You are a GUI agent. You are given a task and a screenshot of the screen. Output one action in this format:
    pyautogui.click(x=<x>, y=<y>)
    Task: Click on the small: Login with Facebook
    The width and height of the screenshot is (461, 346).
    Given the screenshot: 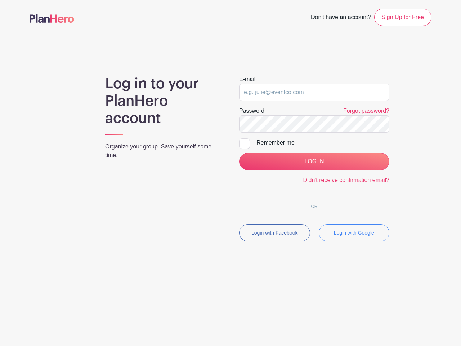 What is the action you would take?
    pyautogui.click(x=275, y=233)
    